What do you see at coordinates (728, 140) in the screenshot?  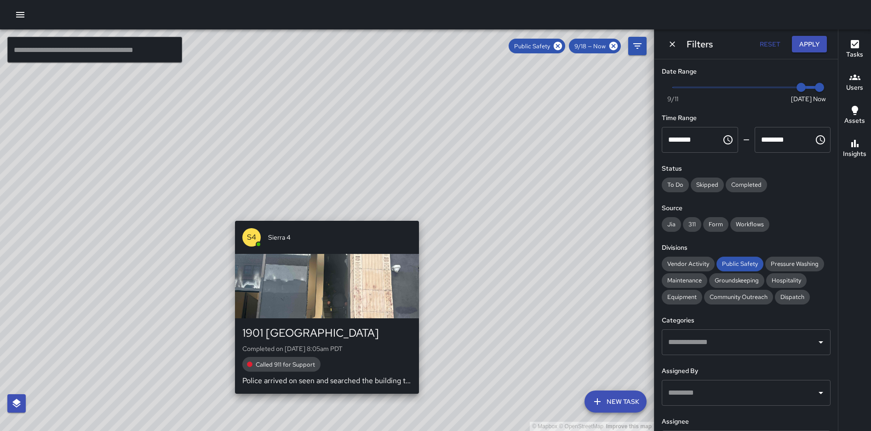 I see `button: Choose time, selected time is 12:00 AM` at bounding box center [728, 140].